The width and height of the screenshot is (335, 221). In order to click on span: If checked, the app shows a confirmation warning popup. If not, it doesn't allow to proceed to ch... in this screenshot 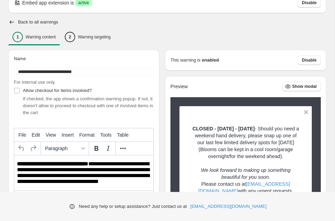, I will do `click(88, 106)`.